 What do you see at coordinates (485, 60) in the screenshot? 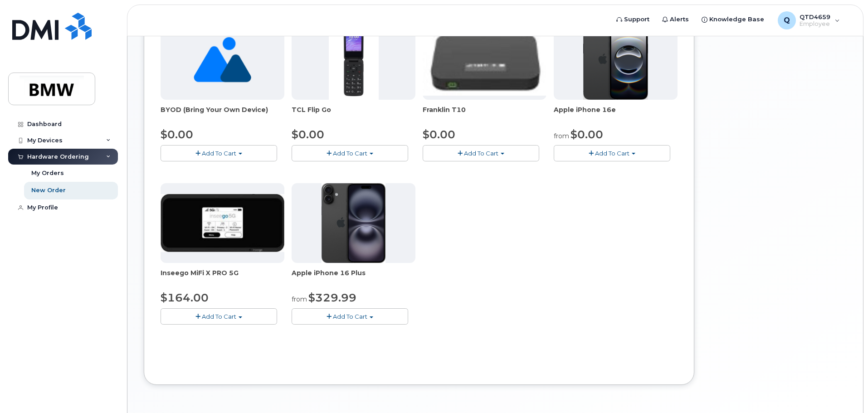
I see `img: t10.jpg` at bounding box center [485, 60].